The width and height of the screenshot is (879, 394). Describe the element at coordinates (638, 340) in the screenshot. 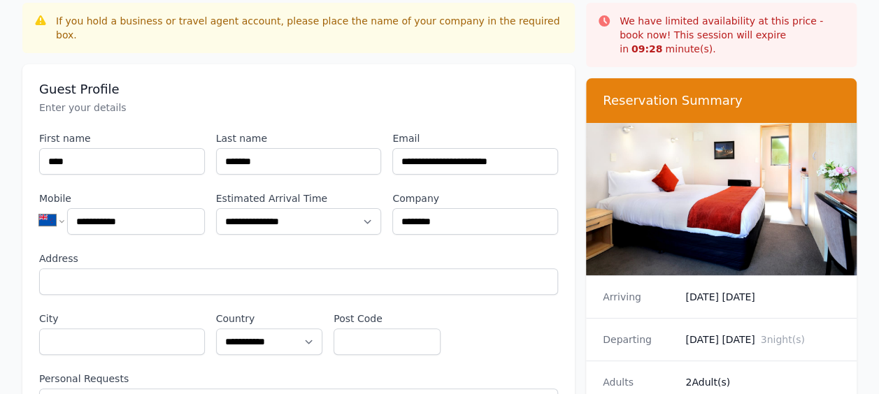

I see `dt: Departing` at that location.